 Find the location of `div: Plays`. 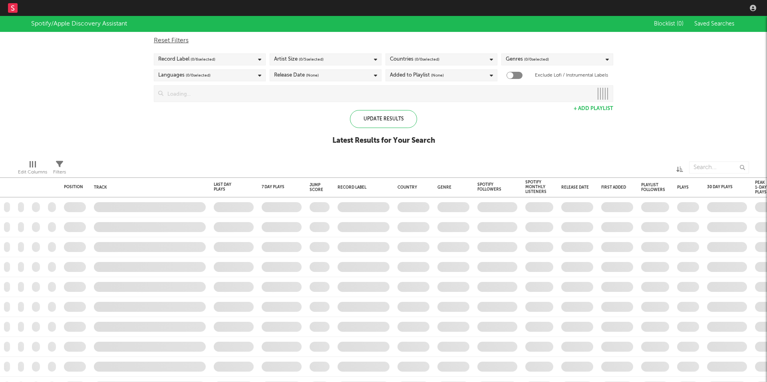

div: Plays is located at coordinates (682, 188).